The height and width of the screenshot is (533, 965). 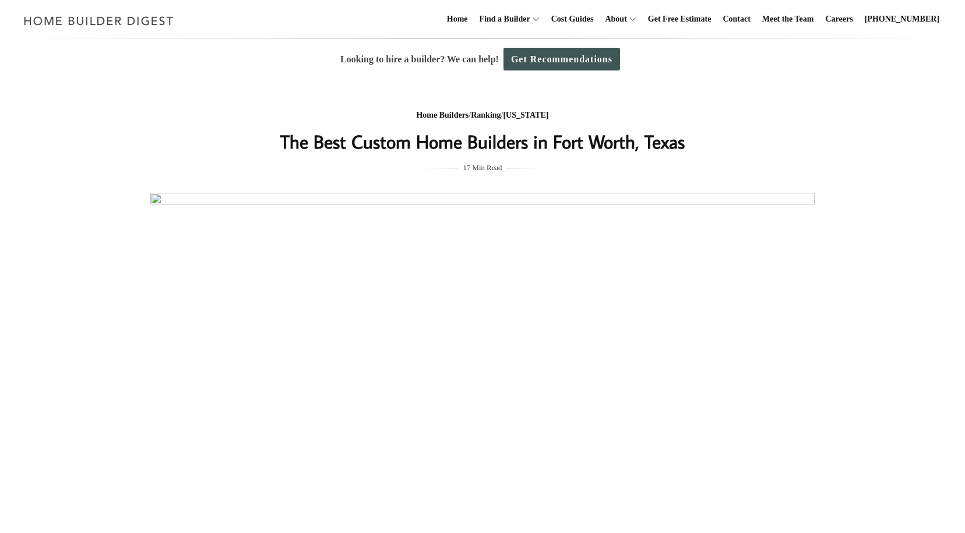 I want to click on a: Get Free Estimate, so click(x=679, y=19).